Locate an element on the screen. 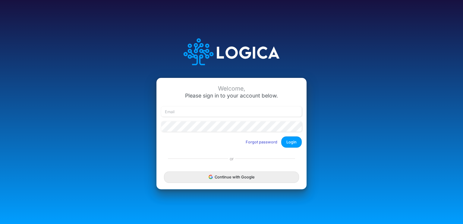 This screenshot has height=224, width=463. input: Email is located at coordinates (232, 112).